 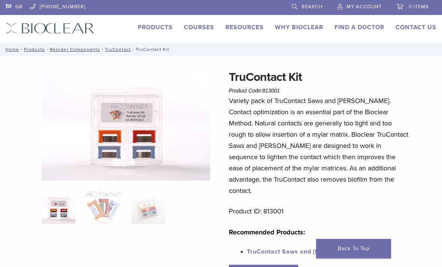 I want to click on a: TruContact, so click(x=118, y=49).